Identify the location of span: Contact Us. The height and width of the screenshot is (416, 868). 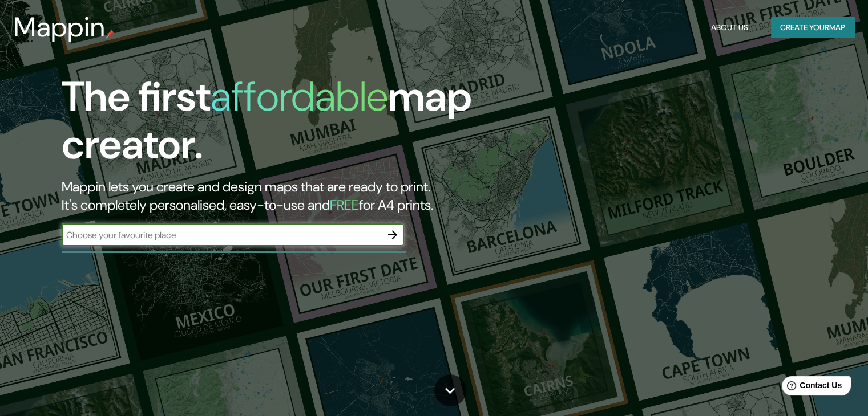
(54, 14).